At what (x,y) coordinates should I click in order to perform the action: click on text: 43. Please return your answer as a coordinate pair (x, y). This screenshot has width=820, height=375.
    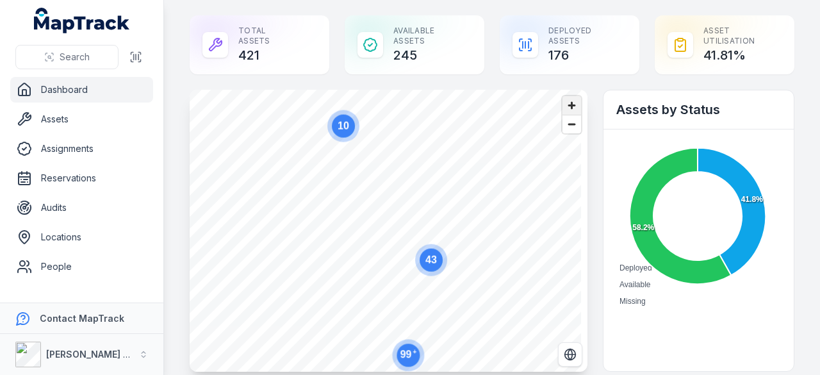
    Looking at the image, I should click on (431, 260).